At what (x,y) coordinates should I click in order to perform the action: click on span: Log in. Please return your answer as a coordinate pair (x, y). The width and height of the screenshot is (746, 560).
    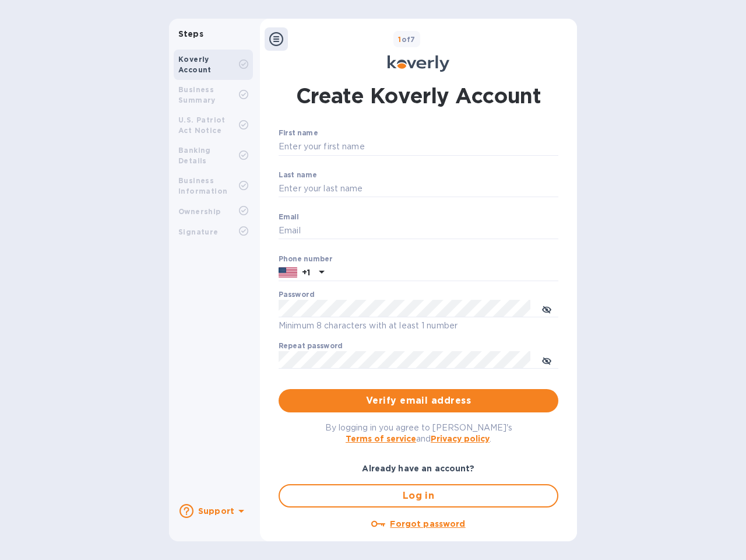
    Looking at the image, I should click on (419, 496).